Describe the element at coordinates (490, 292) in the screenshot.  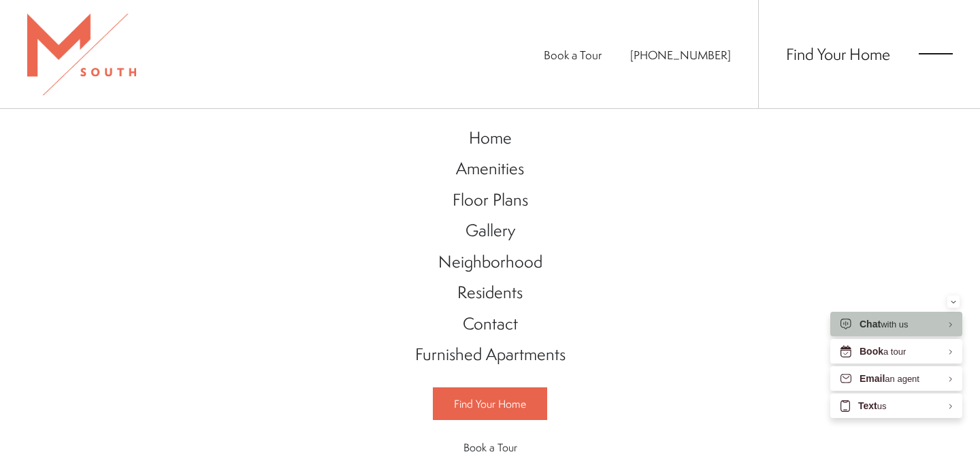
I see `span: Residents` at that location.